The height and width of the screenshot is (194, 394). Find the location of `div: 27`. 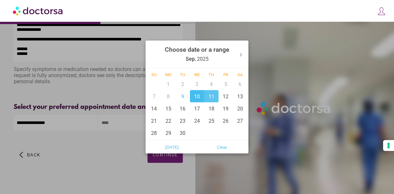

div: 27 is located at coordinates (240, 121).